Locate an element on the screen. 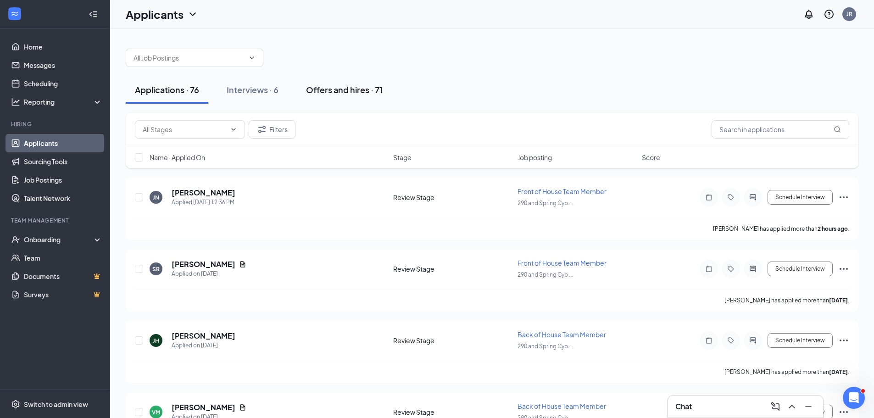 Image resolution: width=874 pixels, height=418 pixels. a: Talent Network is located at coordinates (63, 198).